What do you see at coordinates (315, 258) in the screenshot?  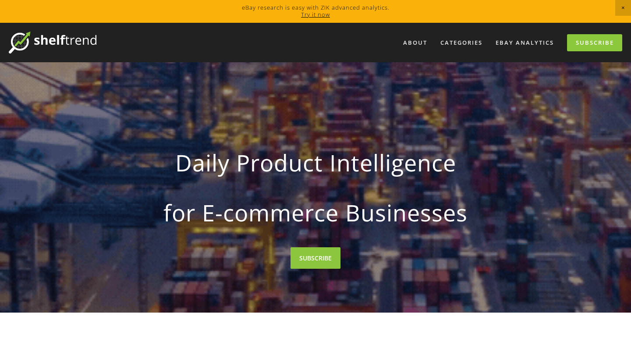 I see `a: SUBSCRIBE` at bounding box center [315, 258].